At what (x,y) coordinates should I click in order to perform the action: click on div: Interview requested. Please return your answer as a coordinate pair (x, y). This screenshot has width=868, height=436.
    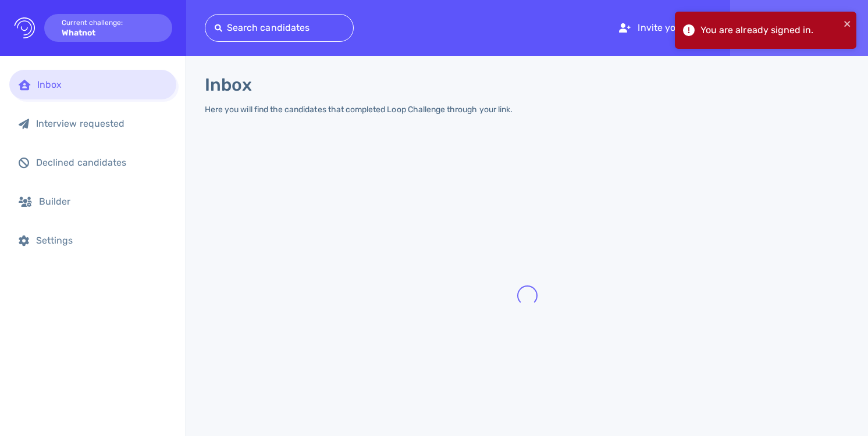
    Looking at the image, I should click on (101, 123).